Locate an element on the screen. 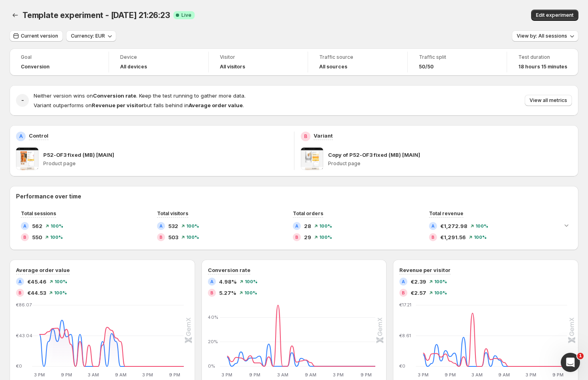 This screenshot has width=588, height=380. strong: Revenue per visitor is located at coordinates (118, 105).